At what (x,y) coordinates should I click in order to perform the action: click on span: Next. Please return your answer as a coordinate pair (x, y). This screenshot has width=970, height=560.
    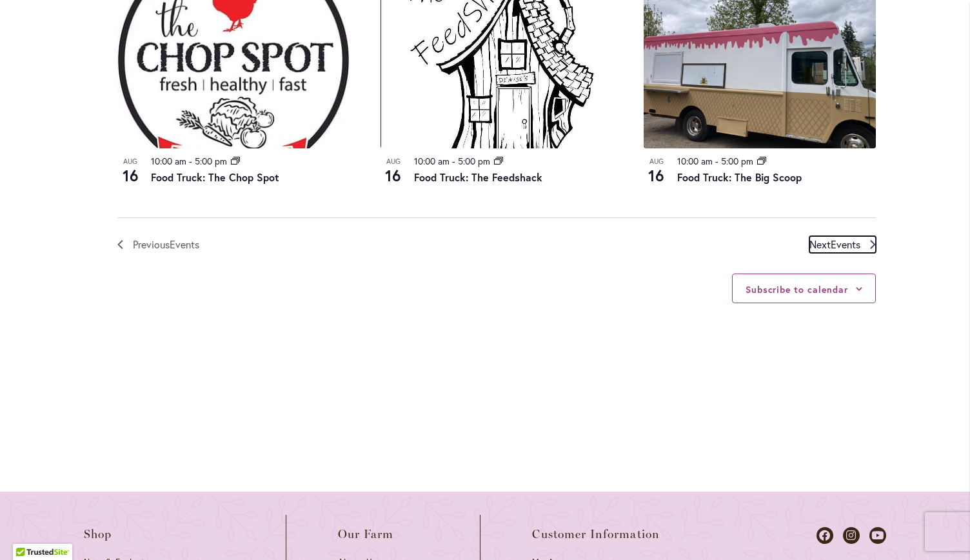
    Looking at the image, I should click on (835, 244).